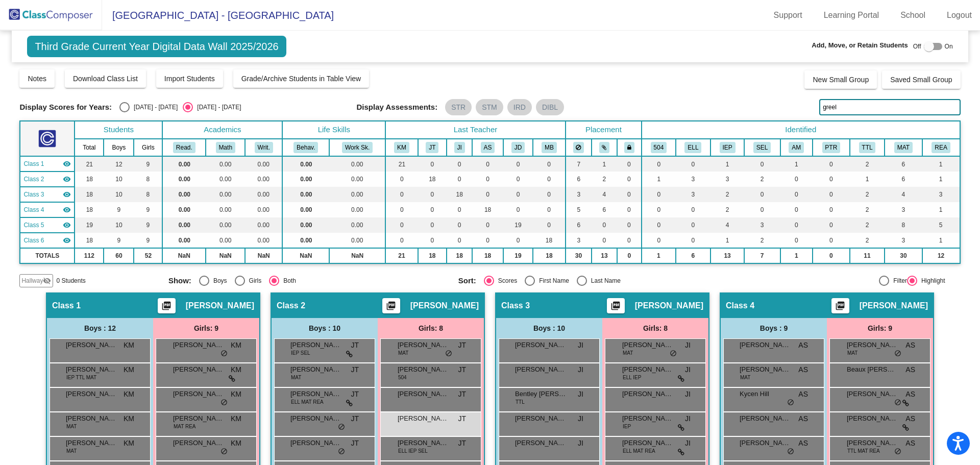  Describe the element at coordinates (659, 147) in the screenshot. I see `th: 504 Plan` at that location.